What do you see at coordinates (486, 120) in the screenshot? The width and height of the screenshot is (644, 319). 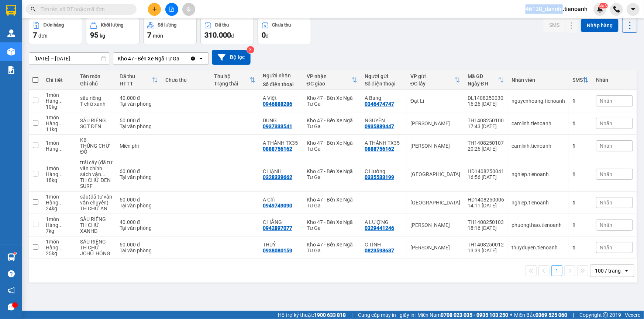 I see `div: TH1408250100` at bounding box center [486, 120].